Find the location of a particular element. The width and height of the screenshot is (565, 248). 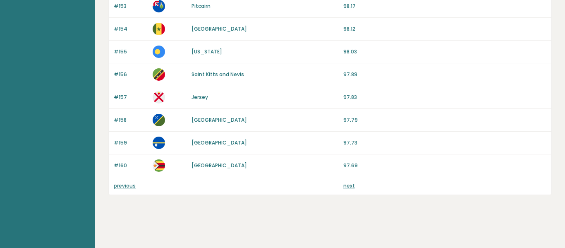

img: pw.svg is located at coordinates (159, 52).